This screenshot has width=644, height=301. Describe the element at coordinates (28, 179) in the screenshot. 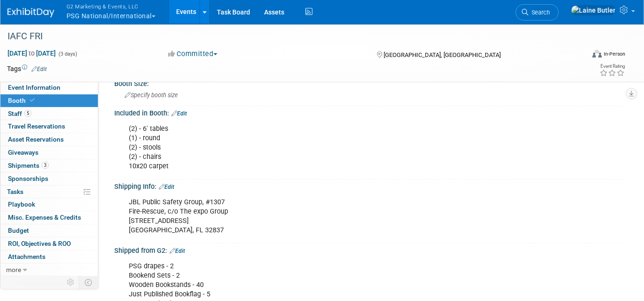

I see `span: Sponsorships` at that location.